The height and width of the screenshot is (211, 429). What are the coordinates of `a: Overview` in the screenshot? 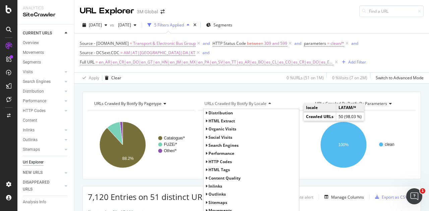 It's located at (46, 43).